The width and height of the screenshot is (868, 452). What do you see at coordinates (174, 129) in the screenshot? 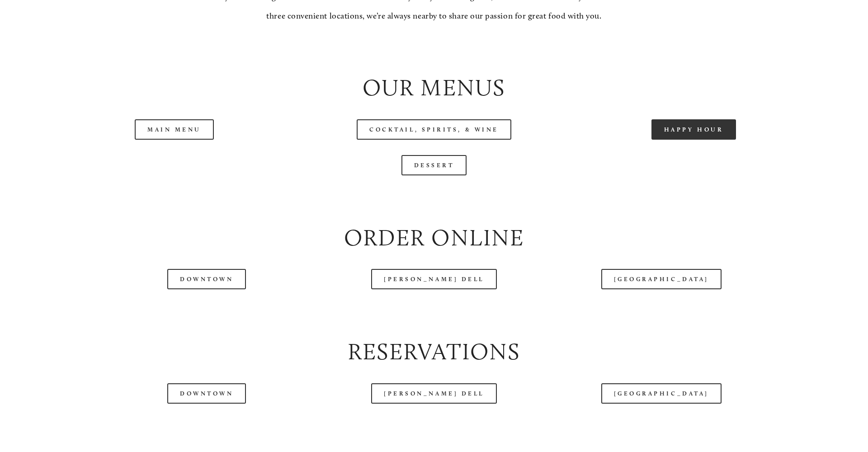
I see `a: Main Menu` at bounding box center [174, 129].